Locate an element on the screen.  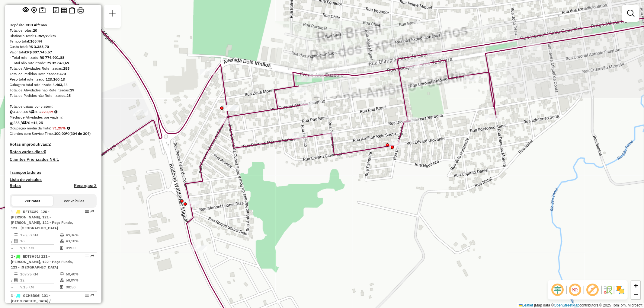
div: Total de Atividades não Roteirizadas: is located at coordinates (53, 91).